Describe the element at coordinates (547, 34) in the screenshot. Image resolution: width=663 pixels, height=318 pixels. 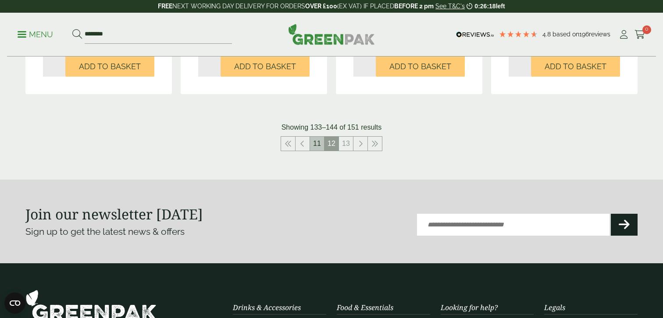
I see `span: 4.8` at that location.